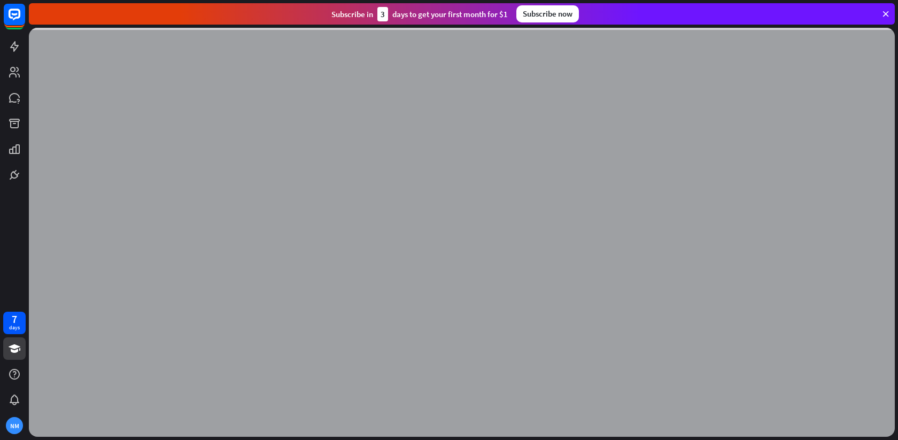  What do you see at coordinates (14, 425) in the screenshot?
I see `div: NM` at bounding box center [14, 425].